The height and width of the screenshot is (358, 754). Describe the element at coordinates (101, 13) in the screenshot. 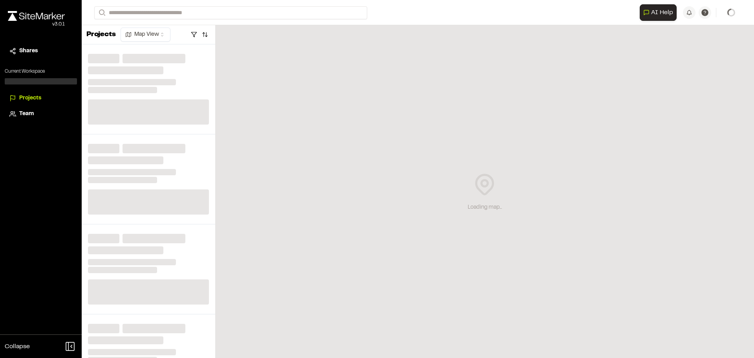

I see `button: Search` at that location.